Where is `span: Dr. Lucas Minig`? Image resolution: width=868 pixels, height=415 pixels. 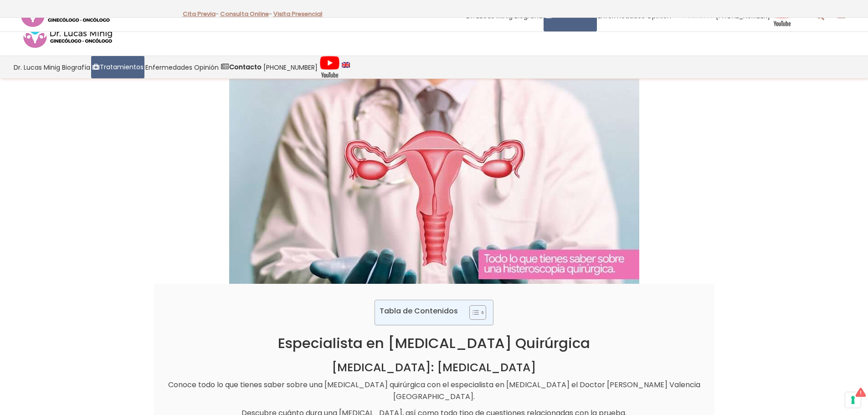 span: Dr. Lucas Minig is located at coordinates (37, 67).